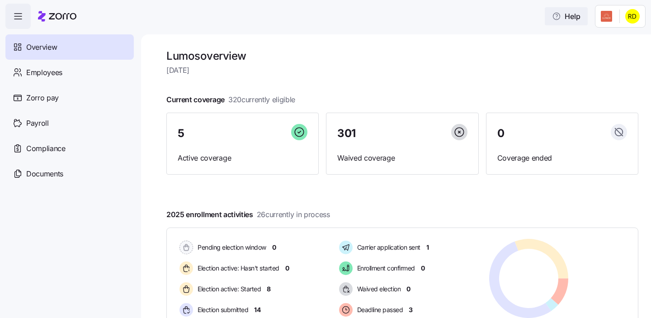 Image resolution: width=651 pixels, height=318 pixels. Describe the element at coordinates (42, 47) in the screenshot. I see `span: Overview` at that location.